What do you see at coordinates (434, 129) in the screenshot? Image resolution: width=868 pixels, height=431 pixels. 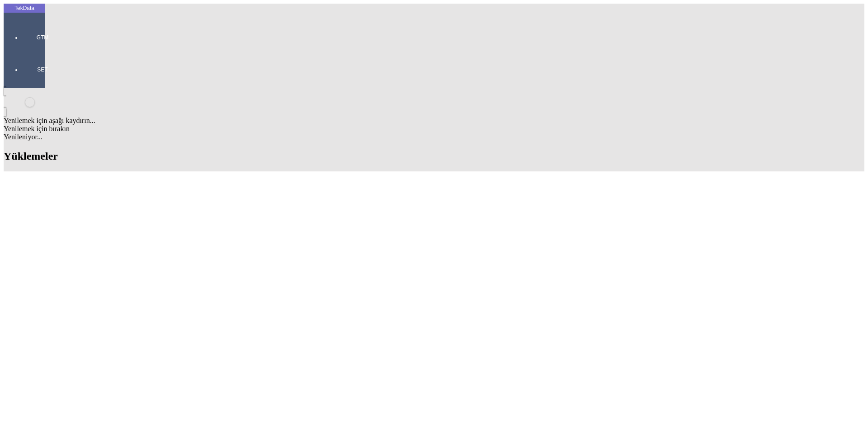 I see `div: Yenilemek için bırakın` at bounding box center [434, 129].